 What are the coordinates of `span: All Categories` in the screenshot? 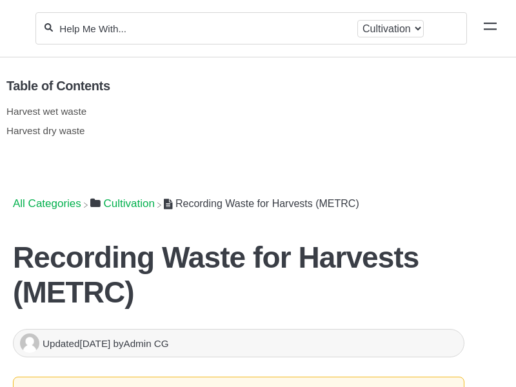 It's located at (47, 204).